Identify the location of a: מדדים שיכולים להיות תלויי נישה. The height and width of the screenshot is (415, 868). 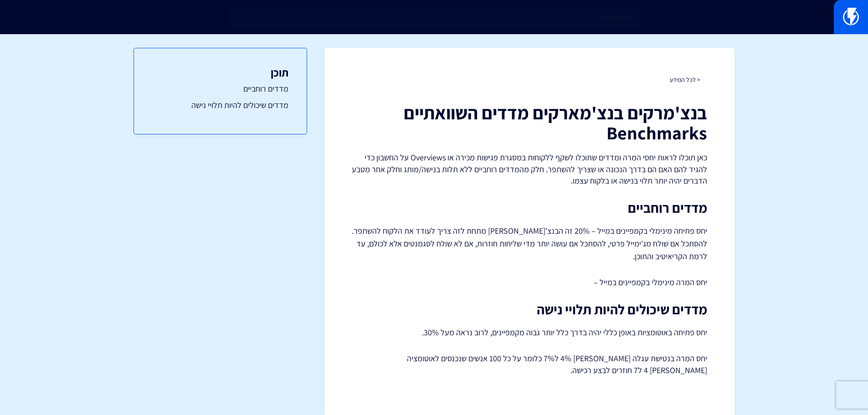
(220, 105).